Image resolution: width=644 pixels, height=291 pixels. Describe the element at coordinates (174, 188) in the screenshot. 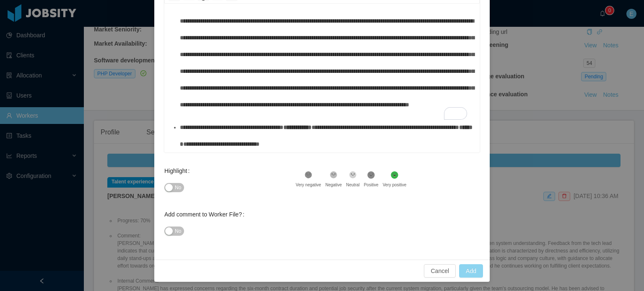

I see `button: Highlight` at that location.